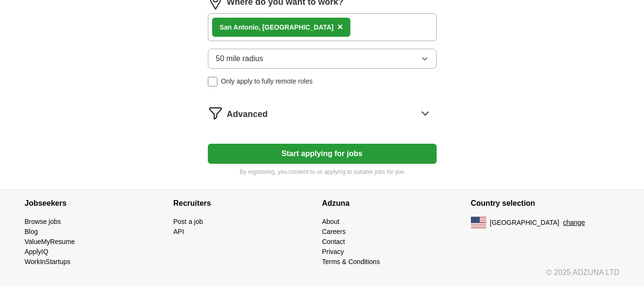 This screenshot has width=644, height=286. What do you see at coordinates (478, 222) in the screenshot?
I see `img: US flag` at bounding box center [478, 222].